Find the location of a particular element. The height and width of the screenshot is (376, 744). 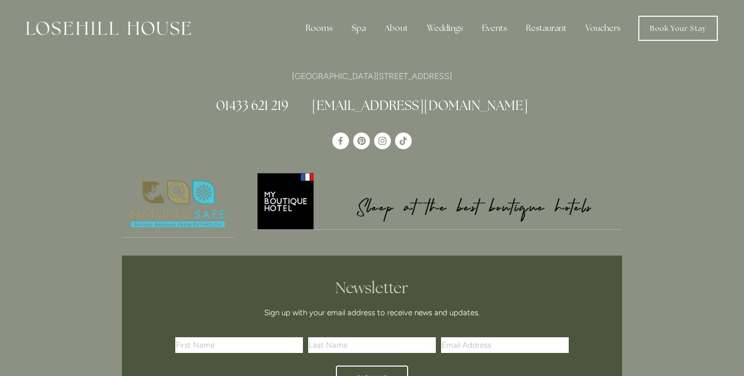

img: Losehill House is located at coordinates (108, 28).